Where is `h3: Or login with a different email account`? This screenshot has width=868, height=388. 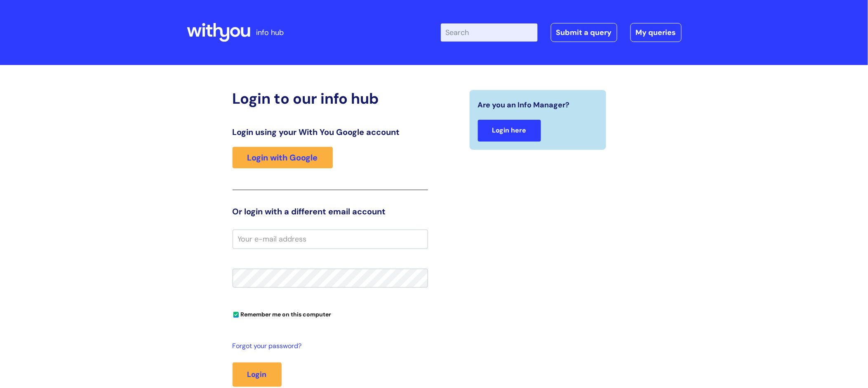 h3: Or login with a different email account is located at coordinates (330, 211).